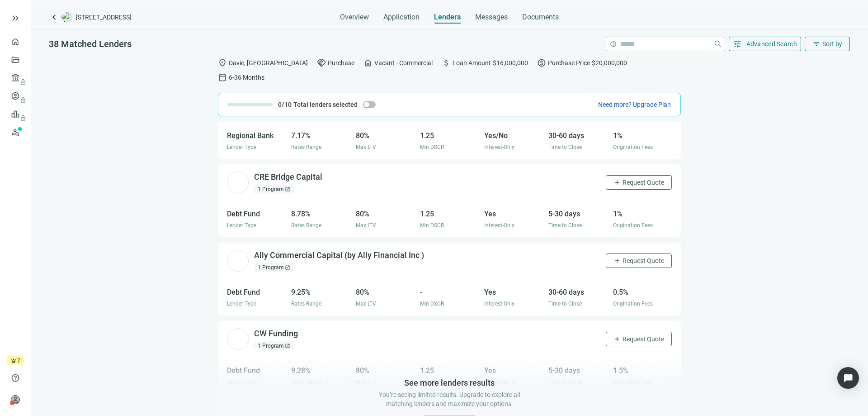 This screenshot has width=868, height=416. Describe the element at coordinates (542, 63) in the screenshot. I see `span: paid` at that location.